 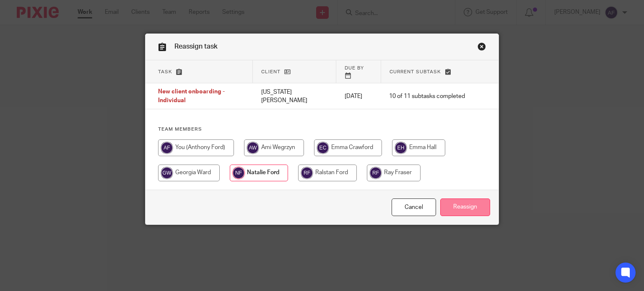 What do you see at coordinates (354, 68) in the screenshot?
I see `span: Due by` at bounding box center [354, 68].